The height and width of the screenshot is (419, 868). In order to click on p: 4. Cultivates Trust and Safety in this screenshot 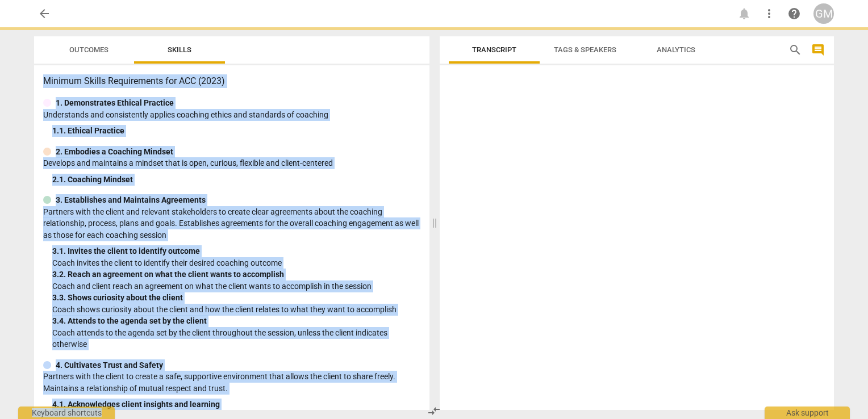, I will do `click(109, 365)`.